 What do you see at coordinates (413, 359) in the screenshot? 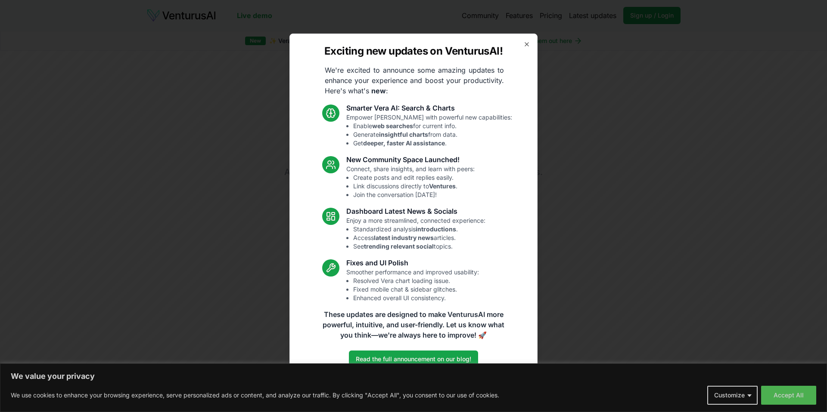
I see `a: Read the full announcement on our blog!` at bounding box center [413, 359].